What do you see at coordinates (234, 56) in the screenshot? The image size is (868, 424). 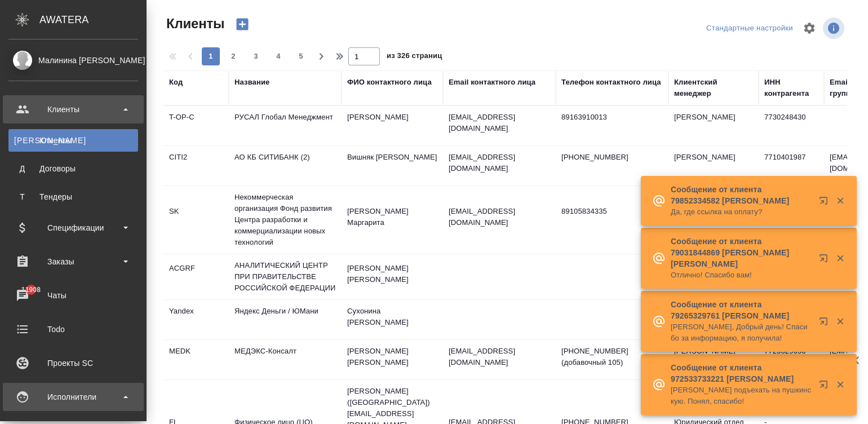 I see `button: 2` at bounding box center [234, 56].